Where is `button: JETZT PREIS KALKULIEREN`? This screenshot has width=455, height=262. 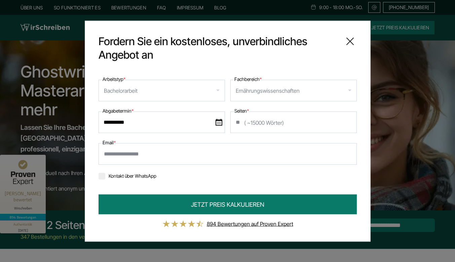
button: JETZT PREIS KALKULIEREN is located at coordinates (228, 204).